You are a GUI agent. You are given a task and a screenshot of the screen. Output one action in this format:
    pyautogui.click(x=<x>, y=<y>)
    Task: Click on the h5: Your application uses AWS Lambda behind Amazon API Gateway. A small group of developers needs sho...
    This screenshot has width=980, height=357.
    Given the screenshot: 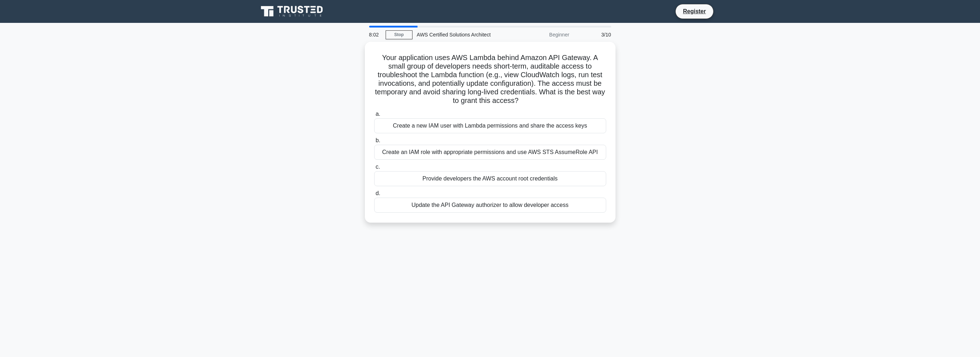 What is the action you would take?
    pyautogui.click(x=490, y=79)
    